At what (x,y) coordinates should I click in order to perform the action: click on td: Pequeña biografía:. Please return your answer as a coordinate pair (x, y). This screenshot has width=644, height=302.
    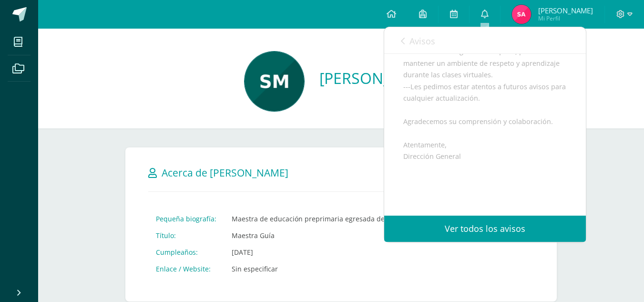
    Looking at the image, I should click on (186, 219).